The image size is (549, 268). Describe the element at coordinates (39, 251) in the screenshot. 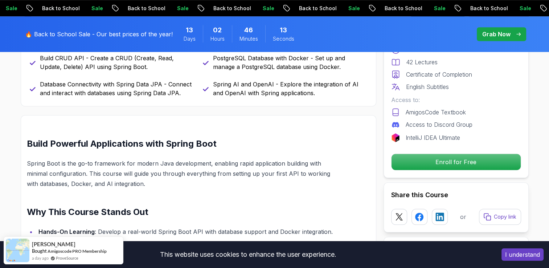

I see `span: Bought` at that location.